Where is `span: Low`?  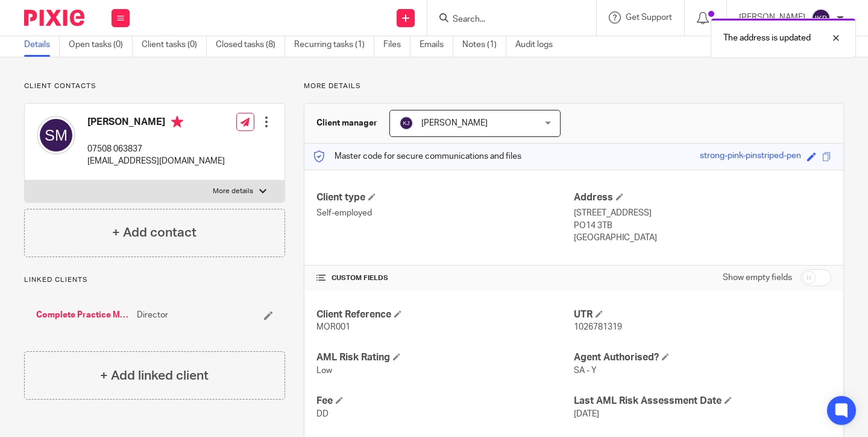 span: Low is located at coordinates (324, 371).